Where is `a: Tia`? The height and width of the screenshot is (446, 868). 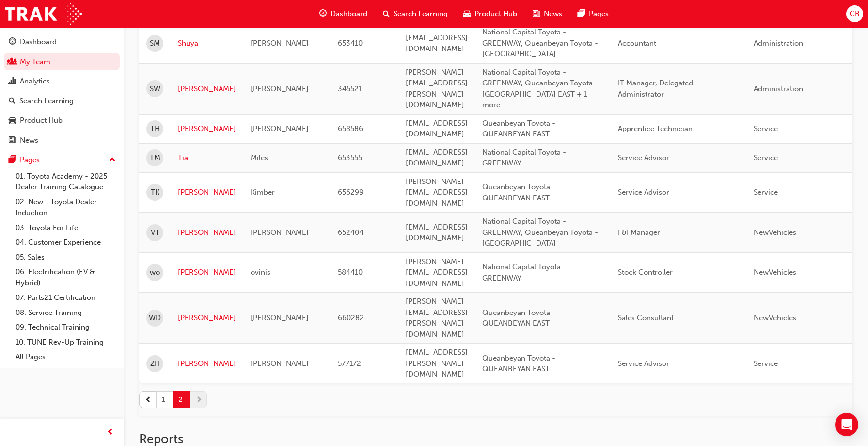 a: Tia is located at coordinates (207, 158).